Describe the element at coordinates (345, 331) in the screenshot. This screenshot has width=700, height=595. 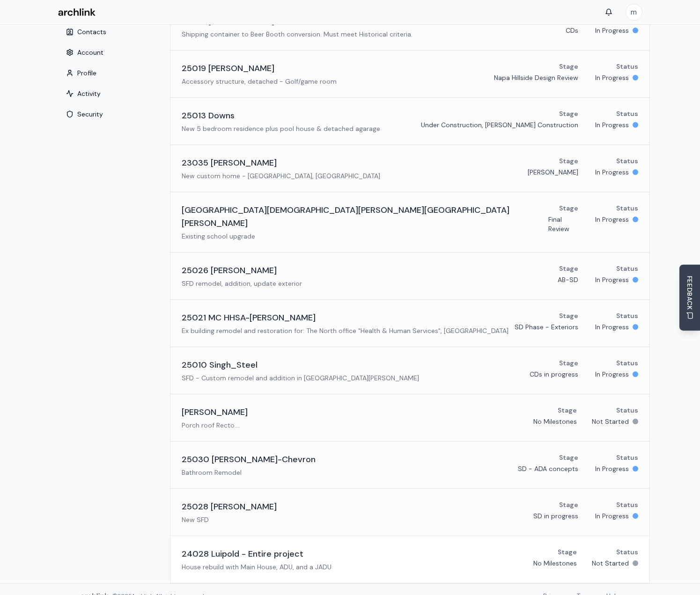
I see `p: Ex building remodel and restoration for: The North office "Health & Human Services", [GEOGRAPHIC_...` at that location.